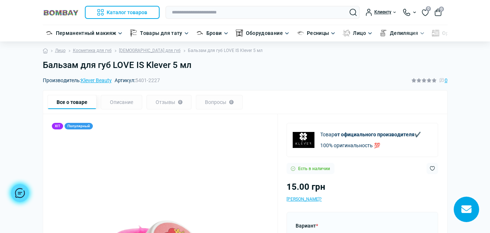 Image resolution: width=490 pixels, height=233 pixels. I want to click on button: Search, so click(353, 12).